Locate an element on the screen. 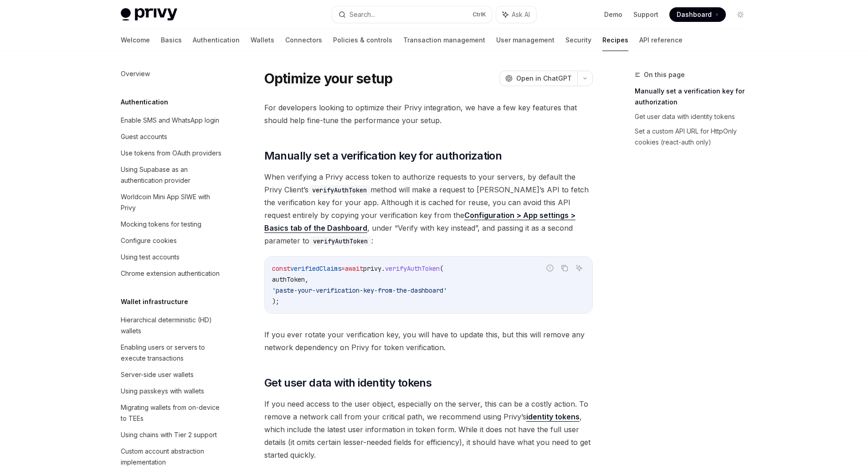 The height and width of the screenshot is (470, 868). span: If you ever rotate your verification key, you will have to update this, but this will remove any ... is located at coordinates (428, 341).